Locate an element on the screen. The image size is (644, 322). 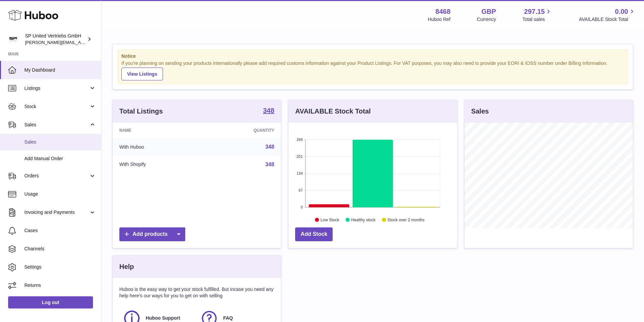
td: With Huboo is located at coordinates (158, 147).